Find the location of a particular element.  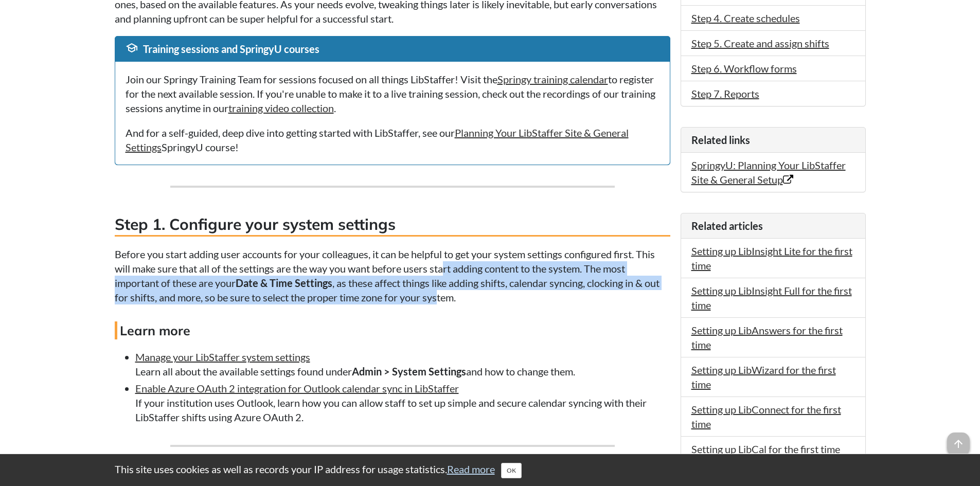

strong: Date & Time Settings is located at coordinates (284, 283).